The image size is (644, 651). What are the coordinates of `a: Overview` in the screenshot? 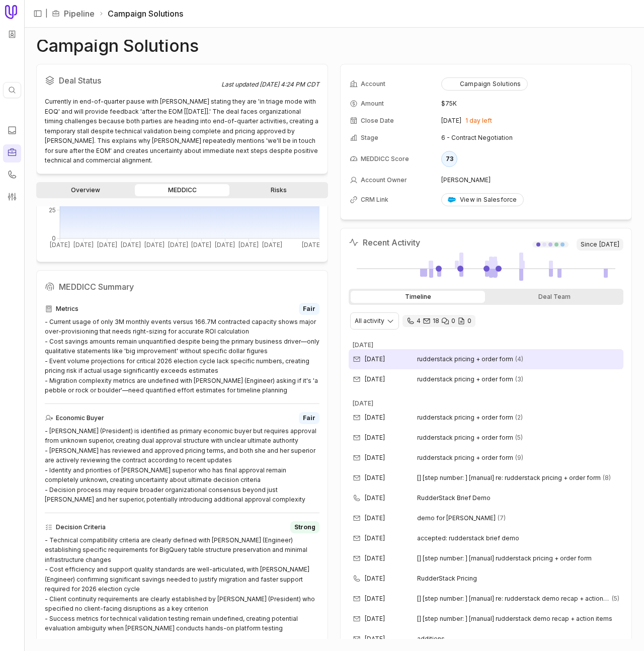 It's located at (85, 190).